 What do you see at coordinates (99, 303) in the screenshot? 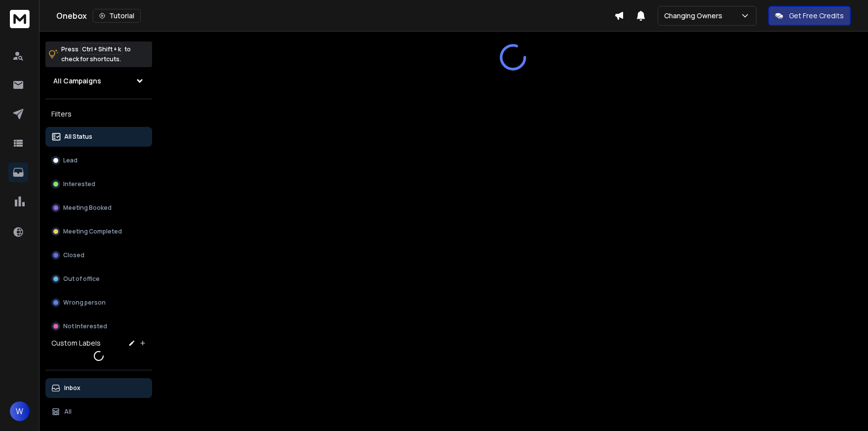
I see `button: Wrong person` at bounding box center [99, 303].